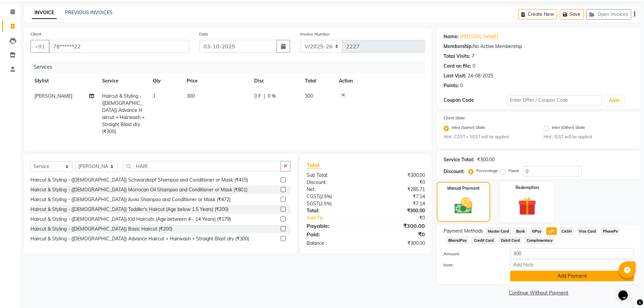  Describe the element at coordinates (89, 12) in the screenshot. I see `a: PREVIOUS INVOICES` at that location.